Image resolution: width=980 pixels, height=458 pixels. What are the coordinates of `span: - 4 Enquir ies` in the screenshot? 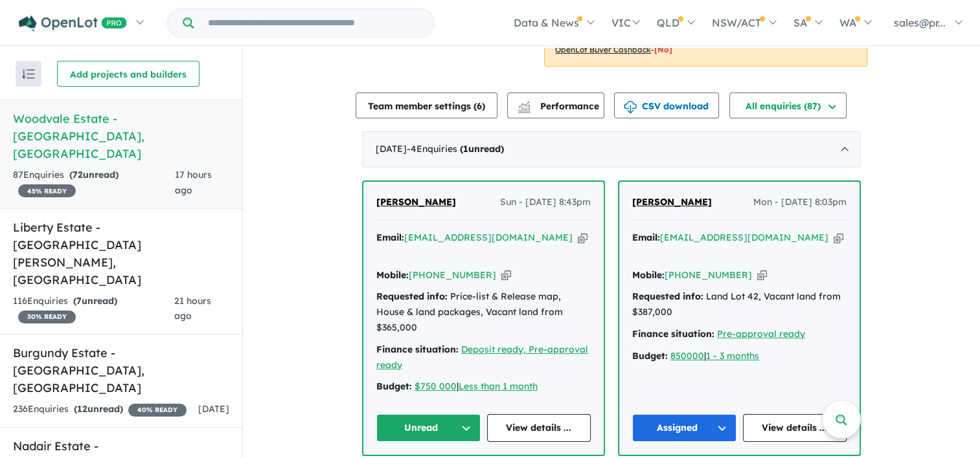 It's located at (456, 149).